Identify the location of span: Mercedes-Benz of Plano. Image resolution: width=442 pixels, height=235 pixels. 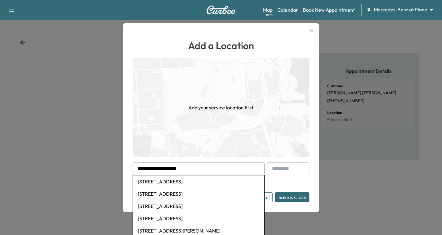
(401, 10).